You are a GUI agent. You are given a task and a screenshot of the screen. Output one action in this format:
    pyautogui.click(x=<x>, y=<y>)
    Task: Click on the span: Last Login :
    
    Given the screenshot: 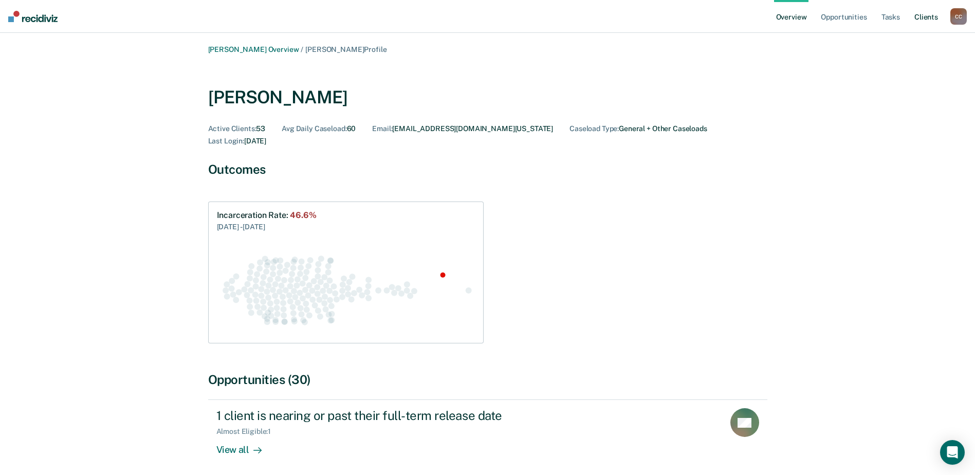 What is the action you would take?
    pyautogui.click(x=226, y=141)
    